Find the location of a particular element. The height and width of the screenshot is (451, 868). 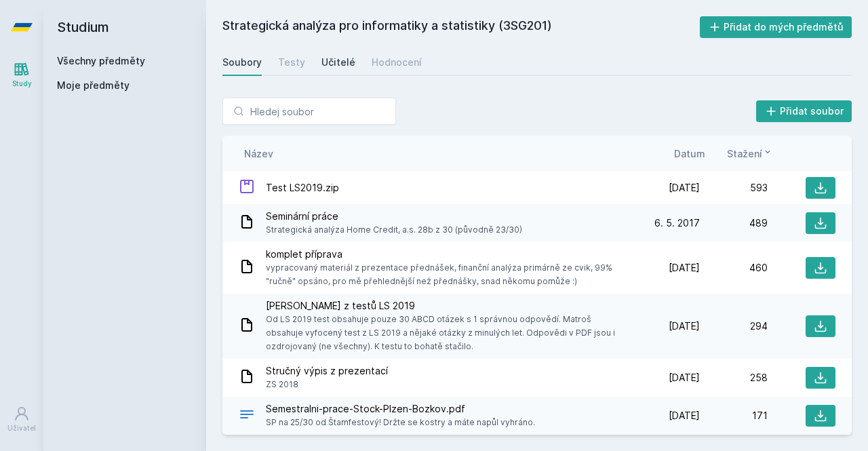

button: Stažení is located at coordinates (750, 153).